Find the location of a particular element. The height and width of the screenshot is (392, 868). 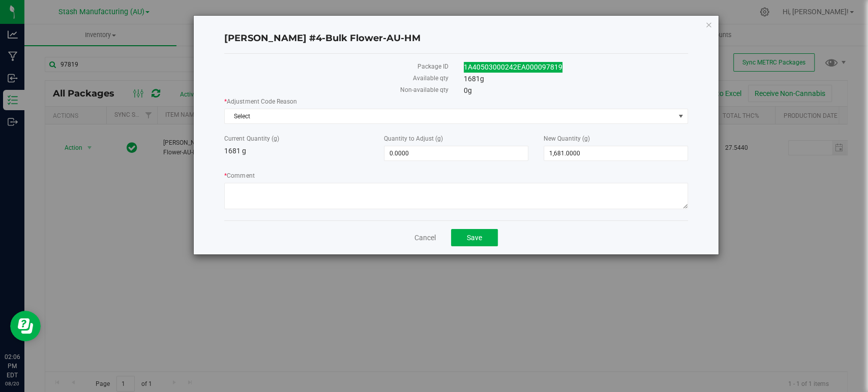

span: Select is located at coordinates (449, 117).